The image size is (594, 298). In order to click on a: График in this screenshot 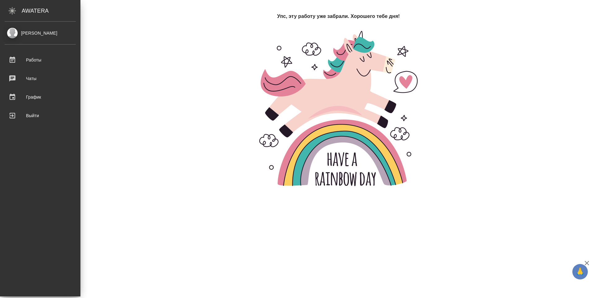, I will do `click(40, 97)`.